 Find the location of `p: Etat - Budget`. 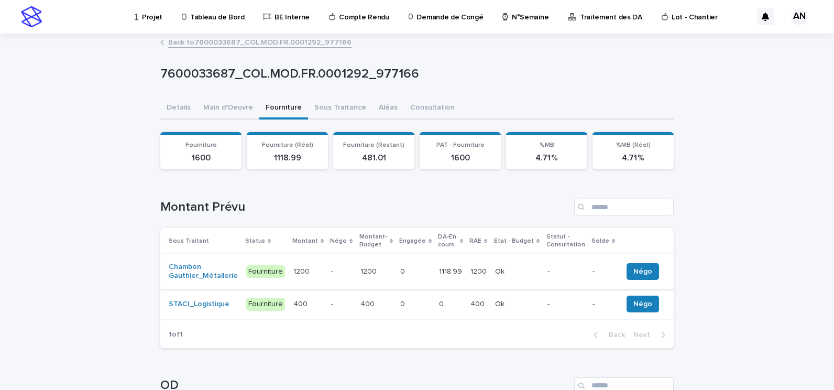

p: Etat - Budget is located at coordinates (514, 241).